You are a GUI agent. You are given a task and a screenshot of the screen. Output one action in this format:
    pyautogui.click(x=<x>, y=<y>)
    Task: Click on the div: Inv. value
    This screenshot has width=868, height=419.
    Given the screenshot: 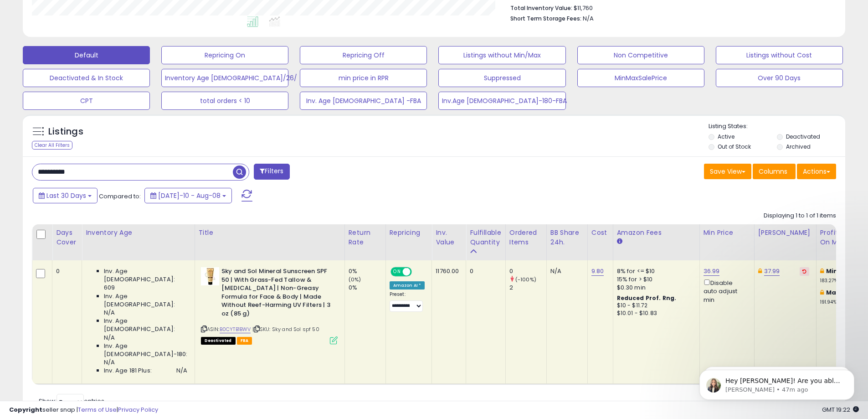 What is the action you would take?
    pyautogui.click(x=449, y=238)
    